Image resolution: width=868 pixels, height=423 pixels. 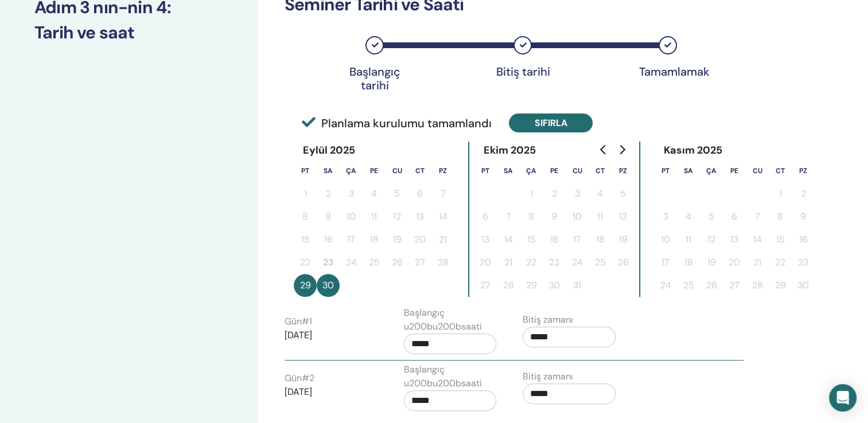 What do you see at coordinates (450, 376) in the screenshot?
I see `label: Başlangıç u200bu200bsaati` at bounding box center [450, 376].